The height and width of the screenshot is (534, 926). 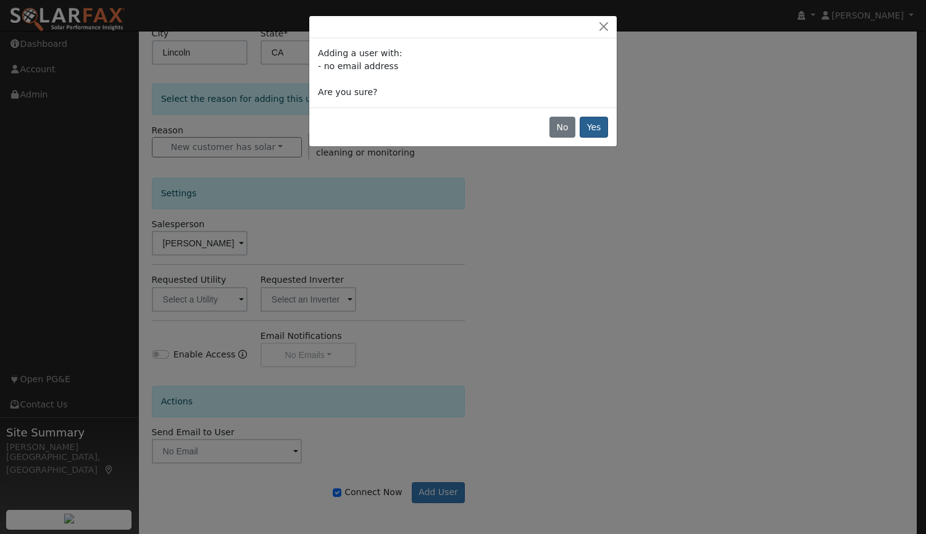 What do you see at coordinates (360, 53) in the screenshot?
I see `span: Adding a user with:` at bounding box center [360, 53].